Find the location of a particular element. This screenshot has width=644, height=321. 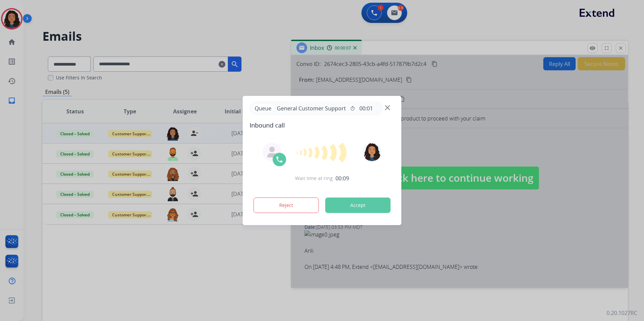

img: avatar is located at coordinates (372, 152).